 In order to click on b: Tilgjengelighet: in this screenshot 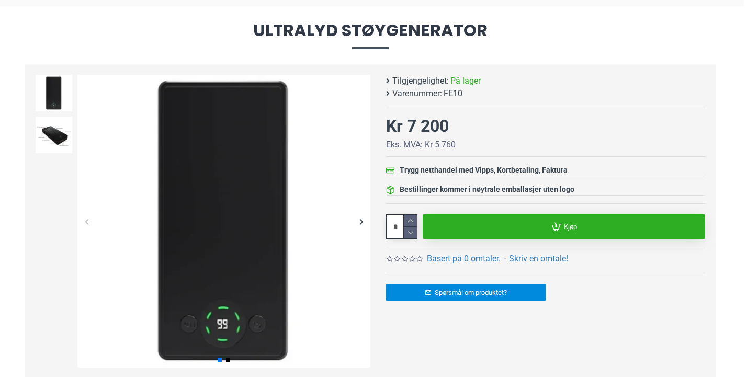, I will do `click(421, 81)`.